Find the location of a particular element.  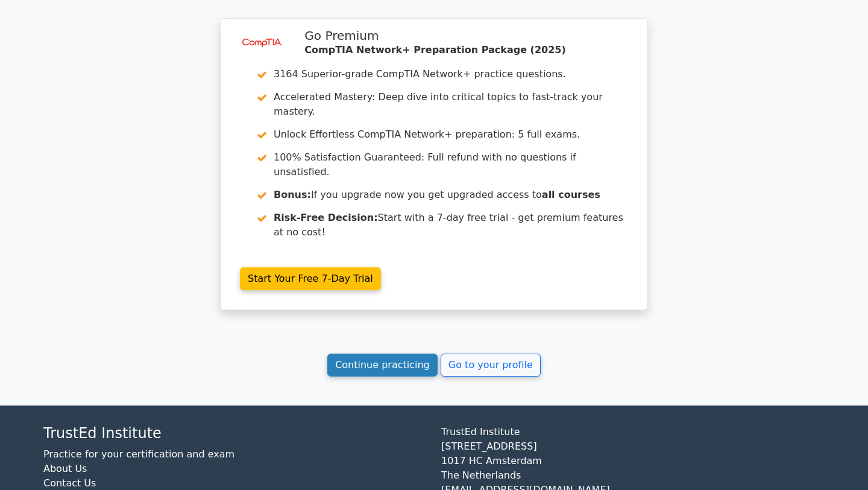

a: Practice for your certification and exam is located at coordinates (139, 453).